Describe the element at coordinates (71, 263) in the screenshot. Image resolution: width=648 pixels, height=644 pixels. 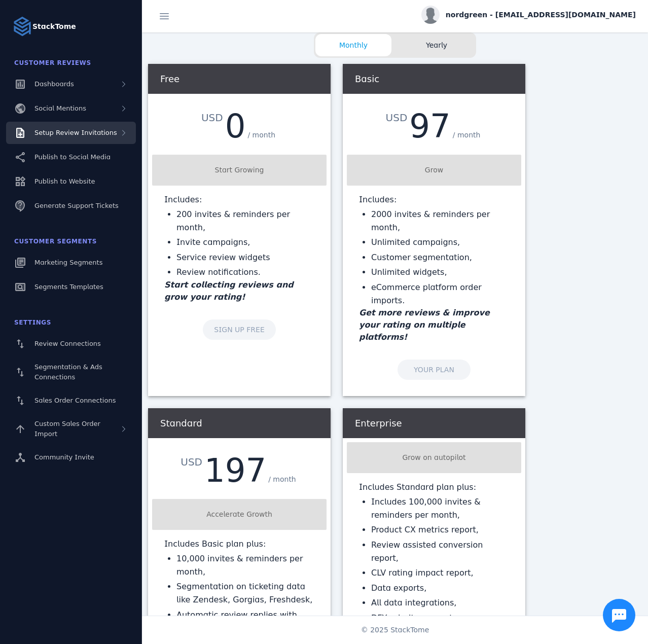
I see `a: Marketing Segments` at that location.